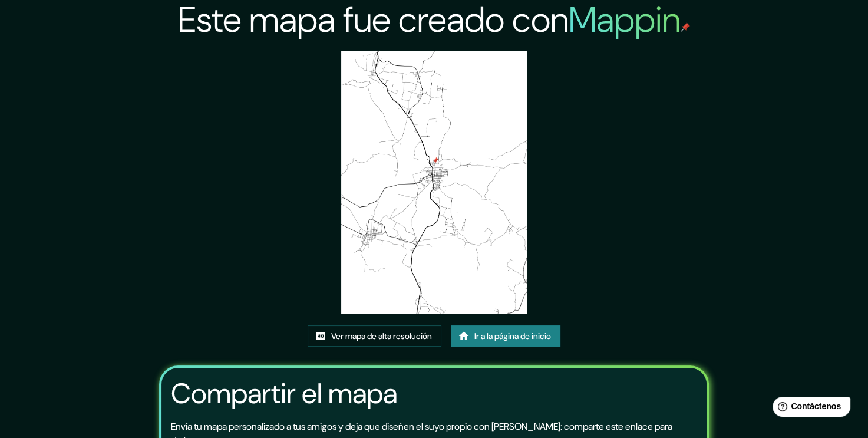  What do you see at coordinates (374, 336) in the screenshot?
I see `a: Ver mapa de alta resolución` at bounding box center [374, 336].